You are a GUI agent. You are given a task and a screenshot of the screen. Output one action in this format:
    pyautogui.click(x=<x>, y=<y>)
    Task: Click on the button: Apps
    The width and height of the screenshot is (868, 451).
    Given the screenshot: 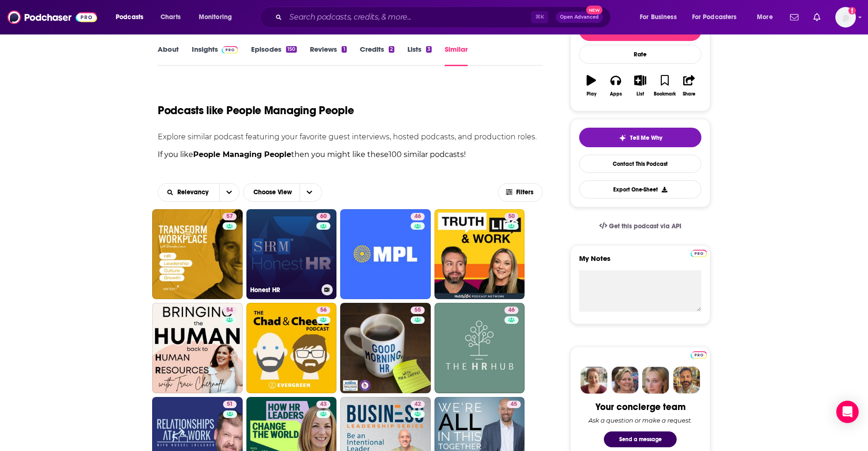 What is the action you would take?
    pyautogui.click(x=615, y=86)
    